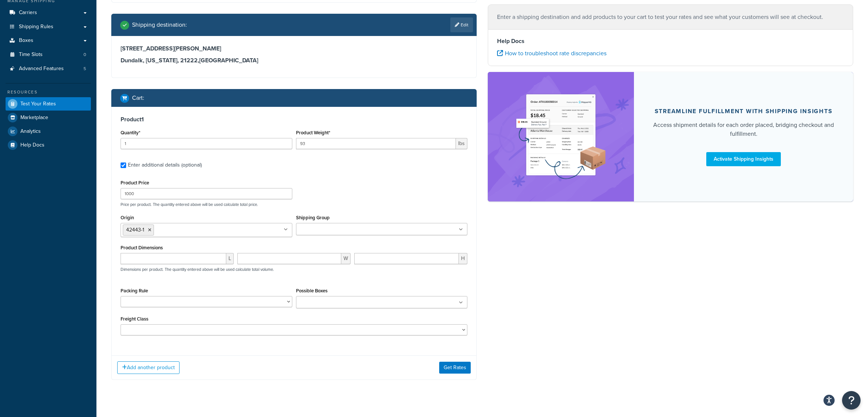 This screenshot has width=868, height=417. I want to click on span: Carriers, so click(28, 13).